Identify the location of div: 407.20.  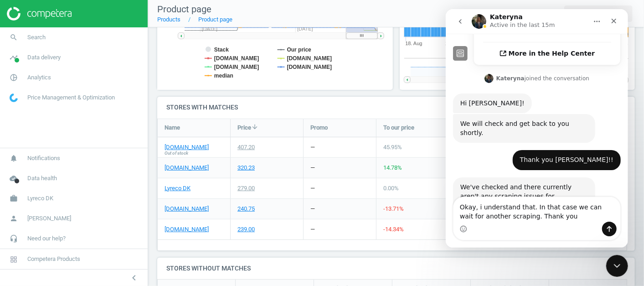
(246, 147).